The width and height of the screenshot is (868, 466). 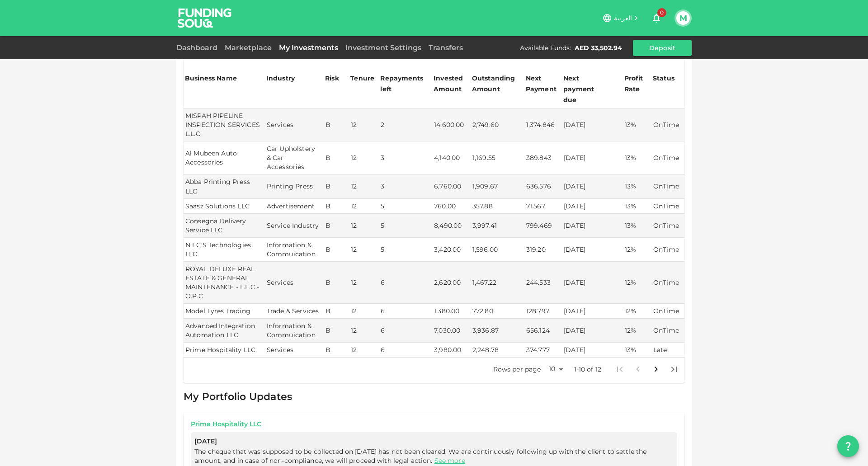 I want to click on td: 6,760.00, so click(x=451, y=186).